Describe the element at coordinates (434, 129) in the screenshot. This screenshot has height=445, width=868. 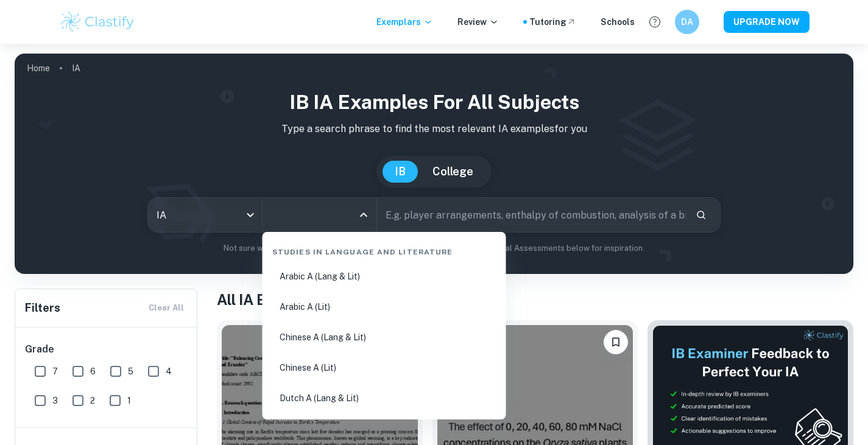
I see `p: Type a search phrase to find the most relevant IA examples for you` at that location.